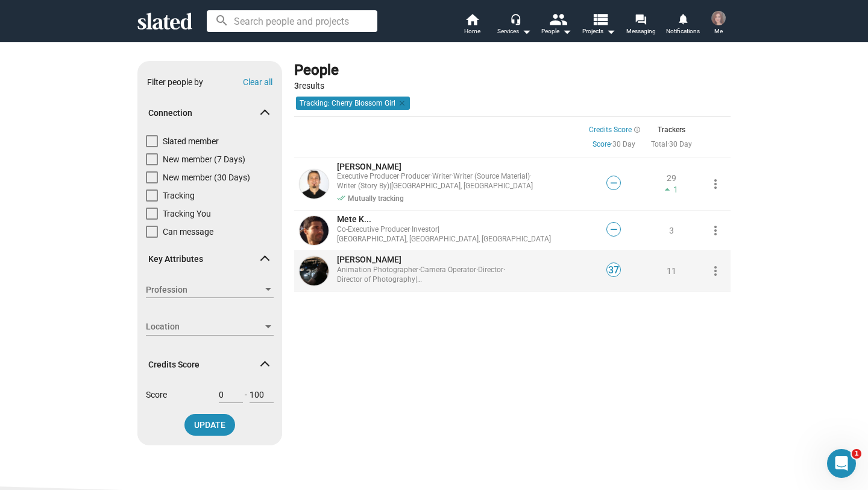 Image resolution: width=868 pixels, height=490 pixels. Describe the element at coordinates (378, 269) in the screenshot. I see `span: Animation Photographer ·` at that location.